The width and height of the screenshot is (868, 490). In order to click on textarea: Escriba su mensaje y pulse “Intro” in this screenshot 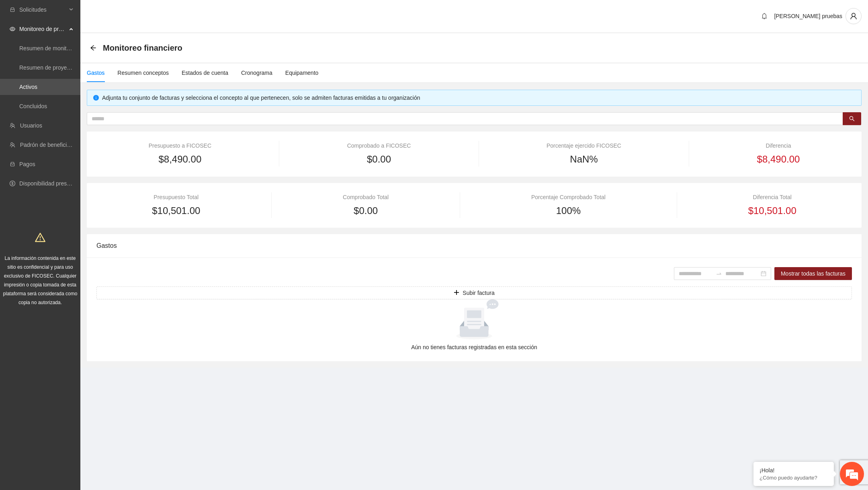, I will do `click(78, 234)`.